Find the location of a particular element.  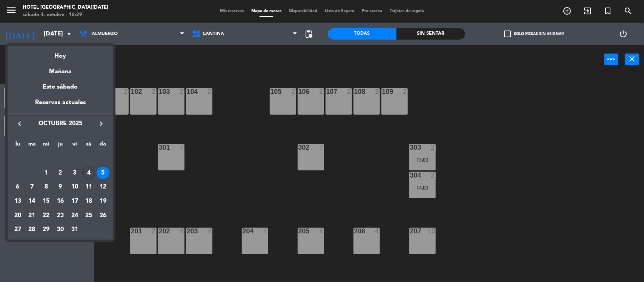

th: viernes is located at coordinates (74, 146).